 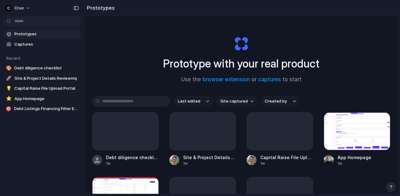 I want to click on h1: Prototype with your real product, so click(x=242, y=64).